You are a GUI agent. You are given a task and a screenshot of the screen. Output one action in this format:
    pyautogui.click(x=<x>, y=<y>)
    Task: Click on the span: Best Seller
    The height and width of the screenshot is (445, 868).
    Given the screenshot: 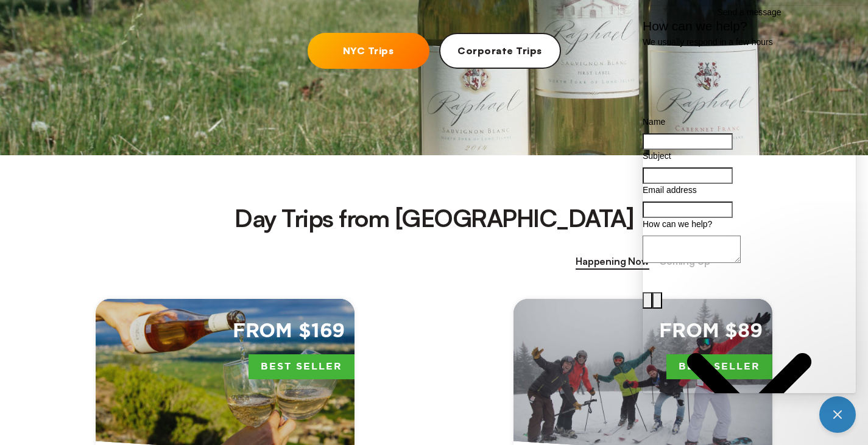 What is the action you would take?
    pyautogui.click(x=301, y=367)
    